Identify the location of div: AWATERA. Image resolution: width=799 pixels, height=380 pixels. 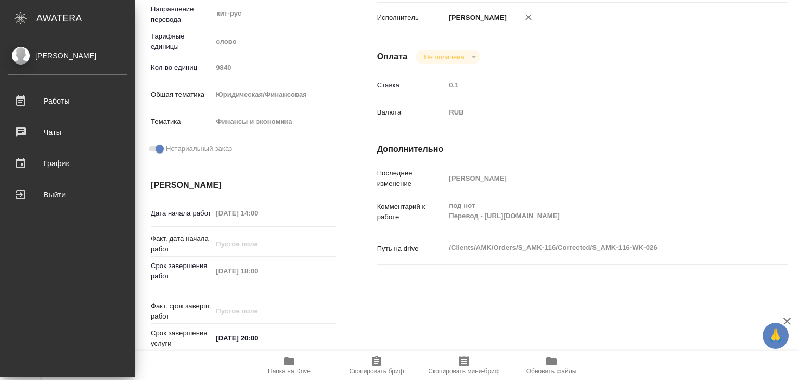
(86, 18).